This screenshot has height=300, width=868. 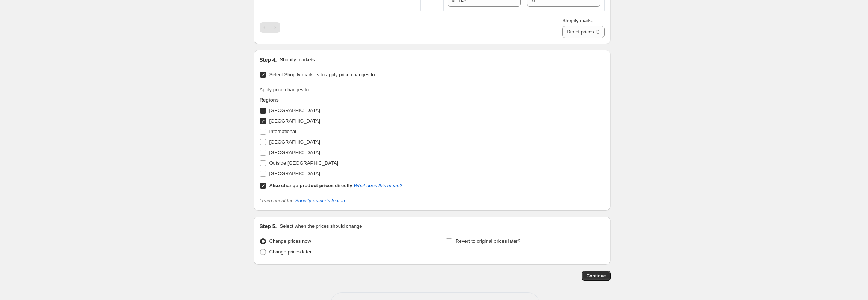 I want to click on span: Apply price changes to:, so click(x=285, y=90).